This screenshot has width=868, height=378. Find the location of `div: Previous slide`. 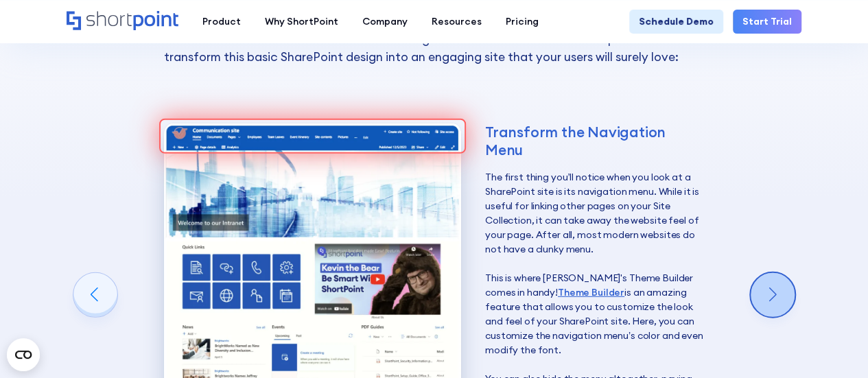

div: Previous slide is located at coordinates (95, 295).